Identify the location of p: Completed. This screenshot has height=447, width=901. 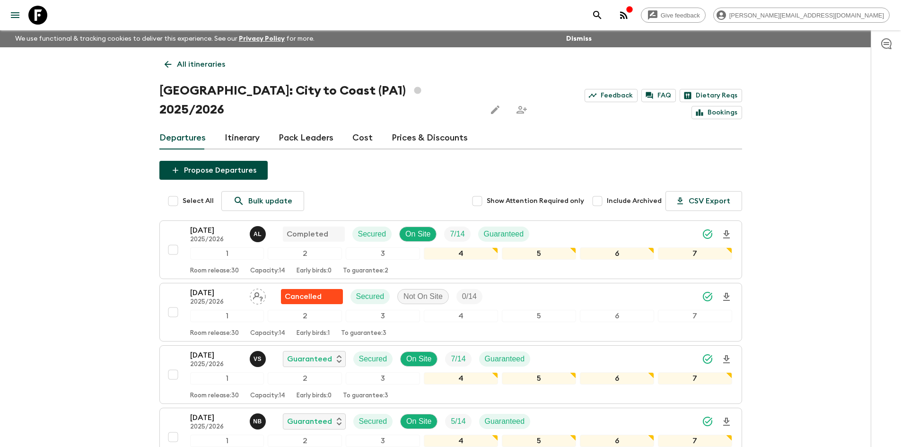
(307, 234).